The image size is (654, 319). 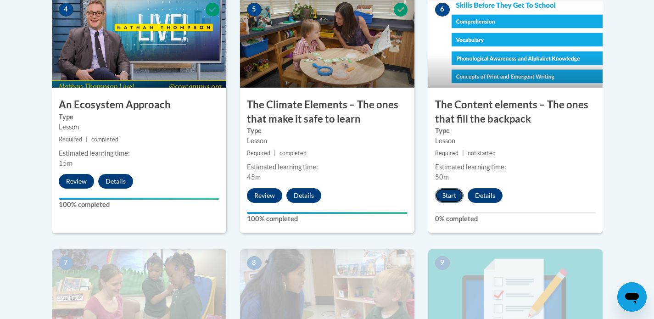 What do you see at coordinates (442, 10) in the screenshot?
I see `span: 6` at bounding box center [442, 10].